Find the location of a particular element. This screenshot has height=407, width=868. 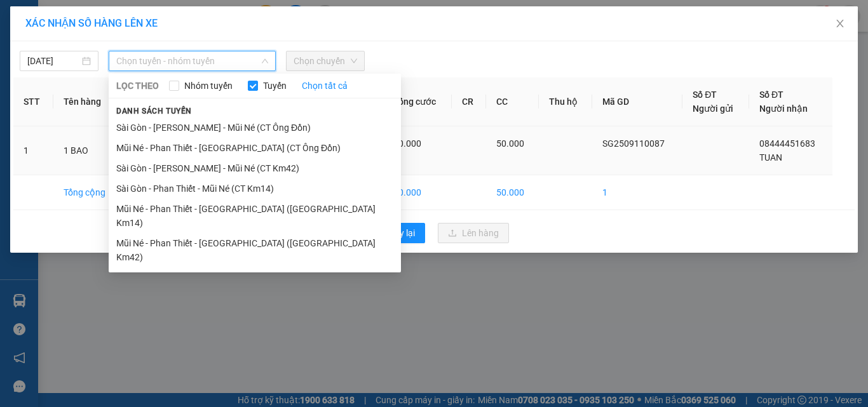

input: 12/09/2025 is located at coordinates (53, 61).